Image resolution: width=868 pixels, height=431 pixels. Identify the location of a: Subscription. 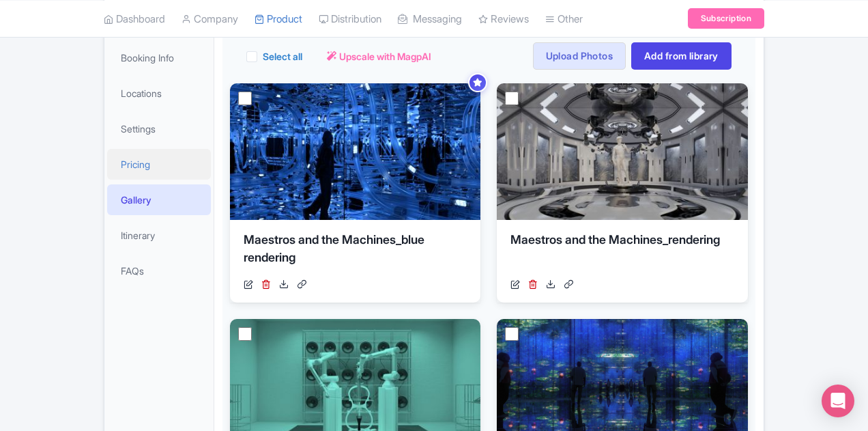
(726, 19).